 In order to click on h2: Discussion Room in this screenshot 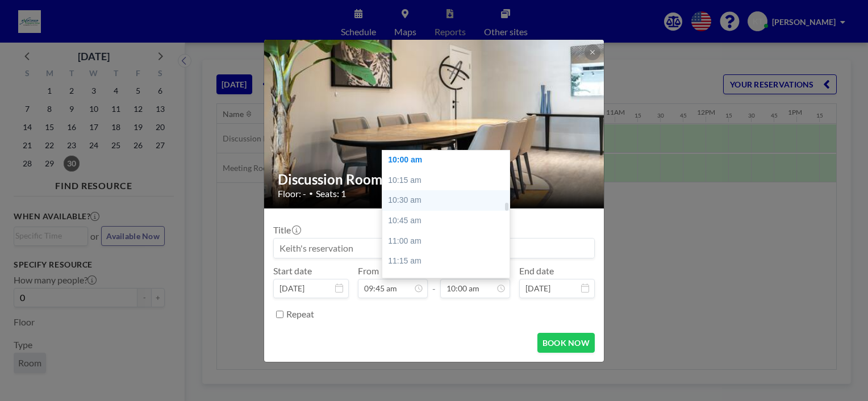, I will do `click(434, 179)`.